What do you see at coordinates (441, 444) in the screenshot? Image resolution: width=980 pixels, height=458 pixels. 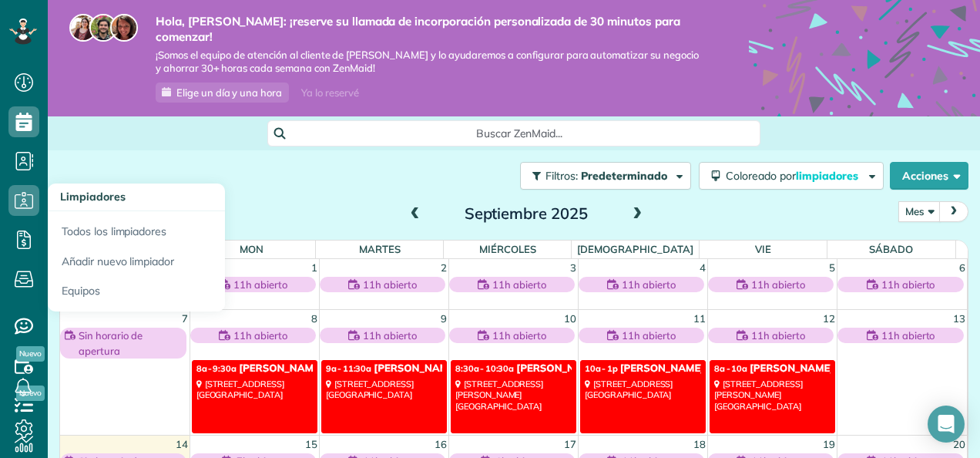 I see `a: 16` at bounding box center [441, 444].